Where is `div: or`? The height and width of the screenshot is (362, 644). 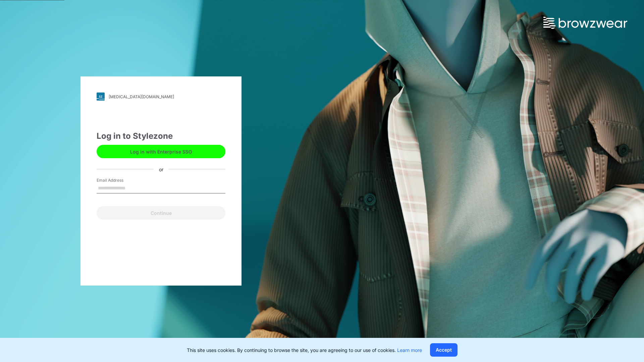
div: or is located at coordinates (161, 169).